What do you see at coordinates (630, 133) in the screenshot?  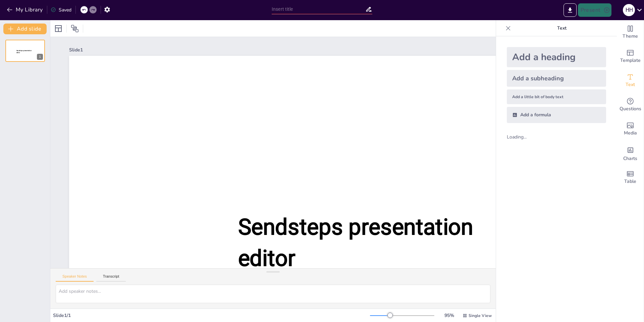 I see `span: Media` at bounding box center [630, 133].